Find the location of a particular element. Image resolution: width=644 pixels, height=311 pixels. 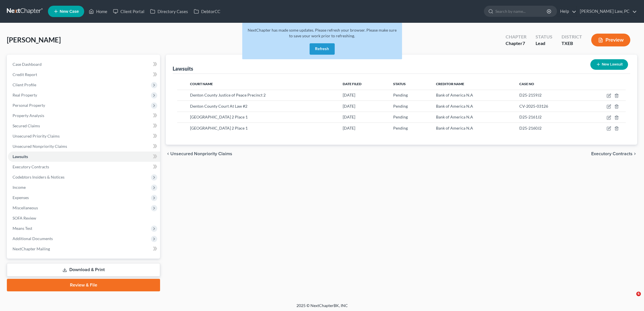

a: Home is located at coordinates (98, 11).